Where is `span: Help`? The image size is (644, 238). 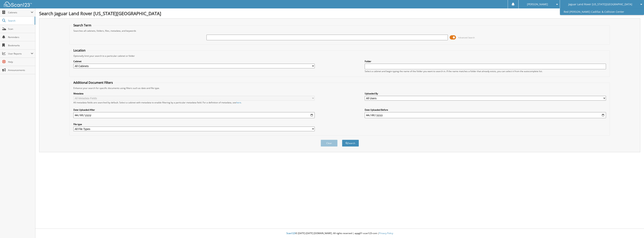
span: Help is located at coordinates (21, 62).